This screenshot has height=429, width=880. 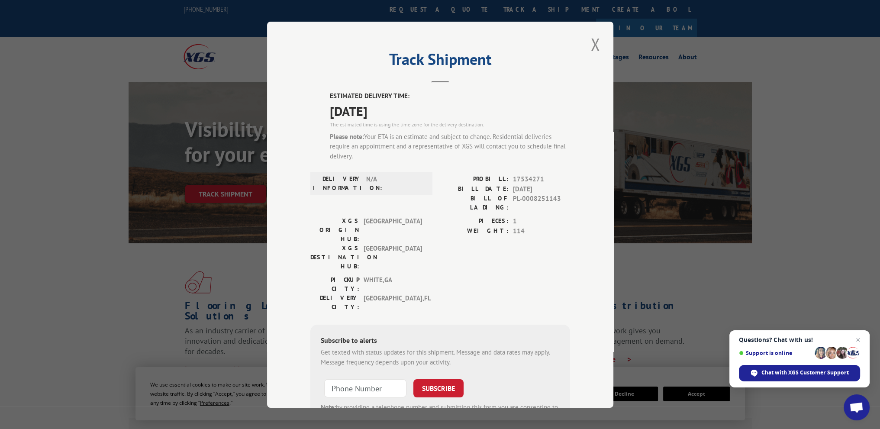 What do you see at coordinates (542, 179) in the screenshot?
I see `span: 17534271` at bounding box center [542, 179].